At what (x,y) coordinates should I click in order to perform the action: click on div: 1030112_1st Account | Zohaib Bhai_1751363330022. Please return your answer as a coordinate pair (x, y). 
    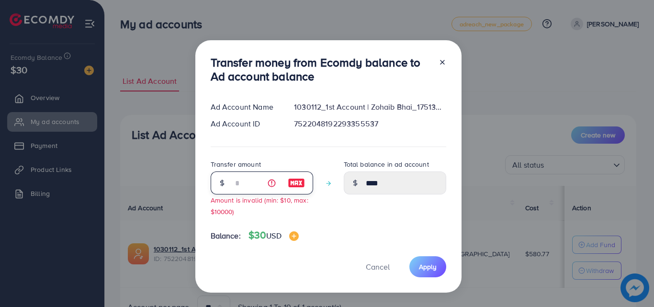
    Looking at the image, I should click on (370, 107).